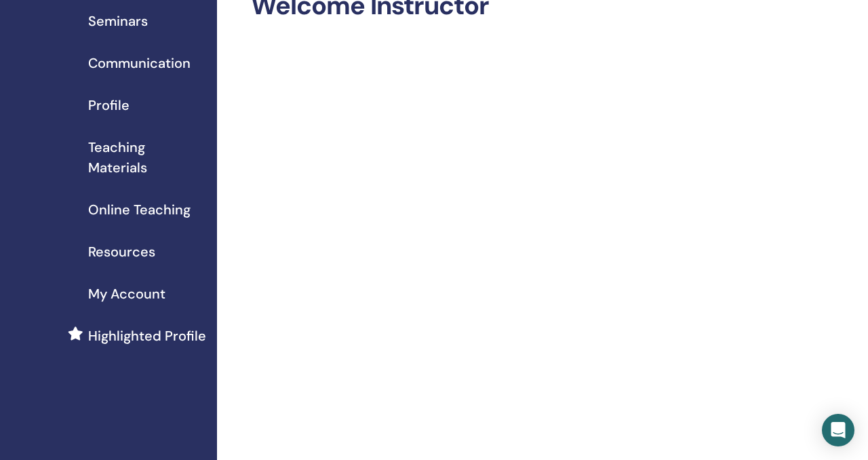 The image size is (868, 460). What do you see at coordinates (127, 293) in the screenshot?
I see `span: My Account` at bounding box center [127, 293].